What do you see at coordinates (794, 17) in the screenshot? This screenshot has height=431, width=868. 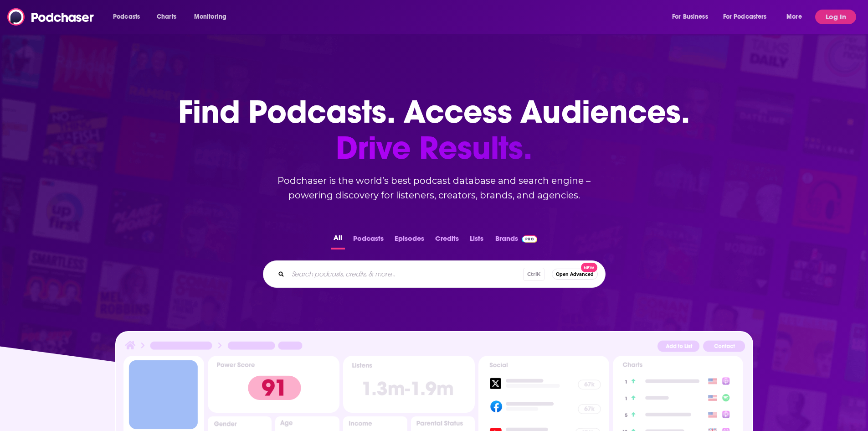 I see `span: More` at bounding box center [794, 17].